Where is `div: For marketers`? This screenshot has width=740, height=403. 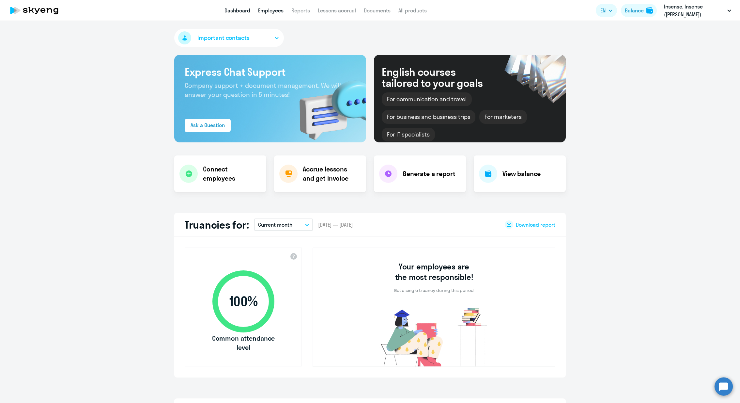 div: For marketers is located at coordinates (503, 117).